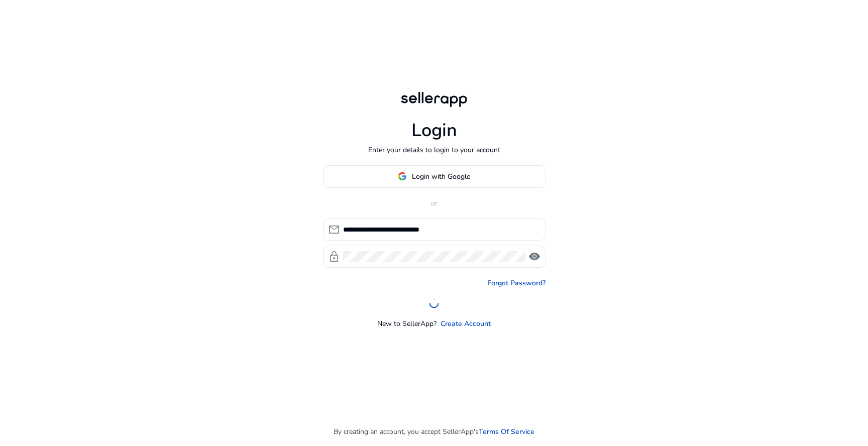 The height and width of the screenshot is (446, 868). What do you see at coordinates (434, 203) in the screenshot?
I see `p: or` at bounding box center [434, 203].